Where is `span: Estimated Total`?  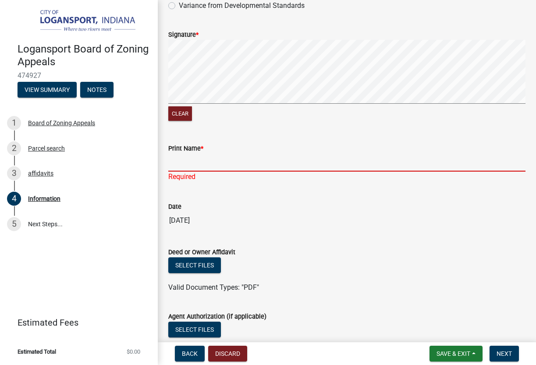
span: Estimated Total is located at coordinates (37, 352).